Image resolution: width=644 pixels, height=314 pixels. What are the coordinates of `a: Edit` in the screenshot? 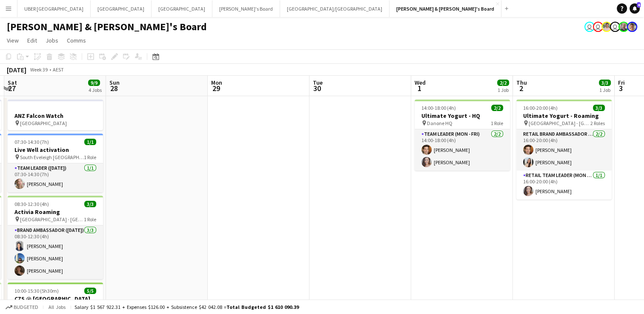 It's located at (32, 40).